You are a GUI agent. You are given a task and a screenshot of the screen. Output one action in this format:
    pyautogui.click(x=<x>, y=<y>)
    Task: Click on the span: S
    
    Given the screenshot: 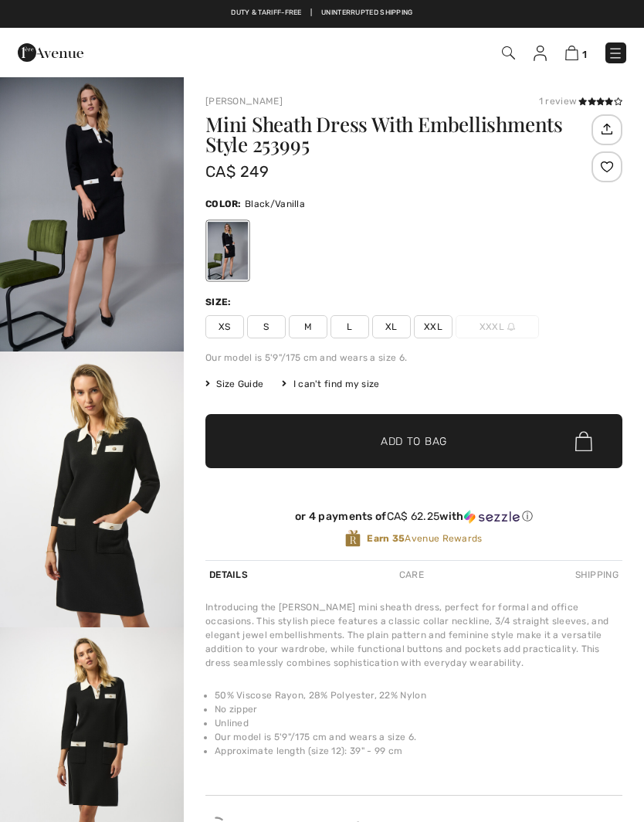 What is the action you would take?
    pyautogui.click(x=267, y=327)
    